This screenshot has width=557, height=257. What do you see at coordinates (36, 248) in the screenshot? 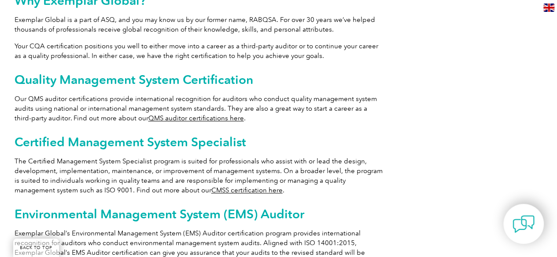
I see `a: BACK TO TOP` at bounding box center [36, 248].